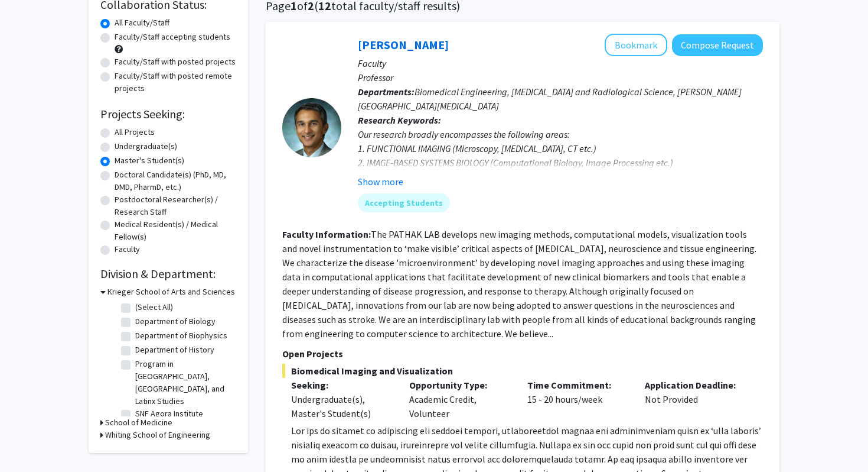 This screenshot has height=472, width=868. Describe the element at coordinates (154, 307) in the screenshot. I see `label: (Select All)` at that location.